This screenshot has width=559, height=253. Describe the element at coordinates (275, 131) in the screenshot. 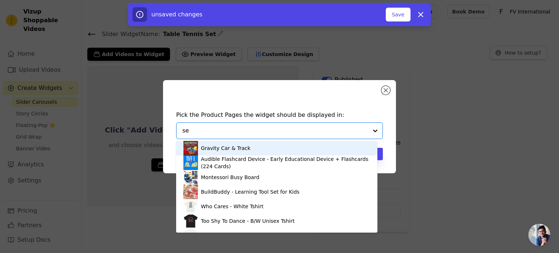

I see `input: Search by product title or paste product URL` at that location.